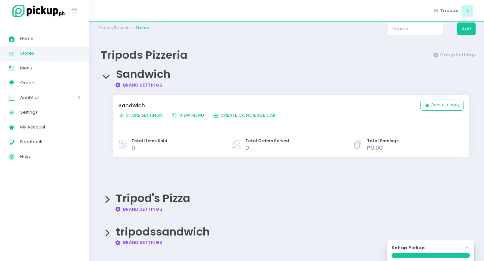  What do you see at coordinates (114, 28) in the screenshot?
I see `a: Tripods Pizzeria` at bounding box center [114, 28].